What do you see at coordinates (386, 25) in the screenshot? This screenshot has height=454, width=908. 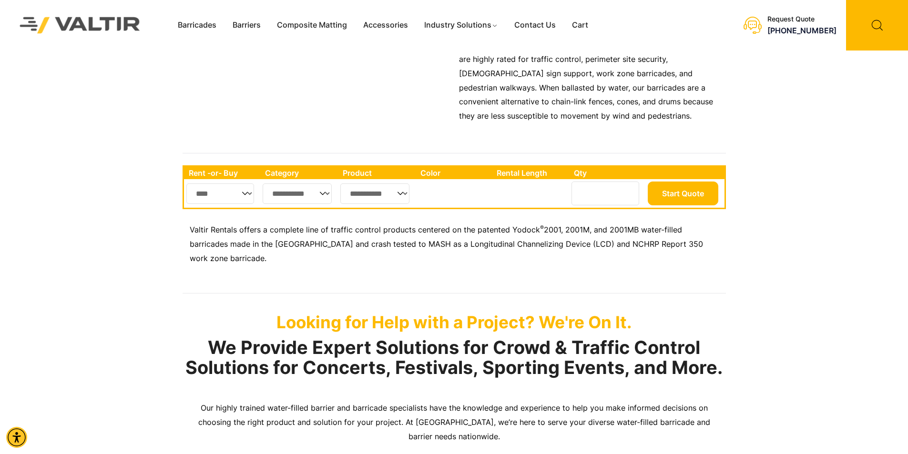 I see `a: Accessories` at bounding box center [386, 25].